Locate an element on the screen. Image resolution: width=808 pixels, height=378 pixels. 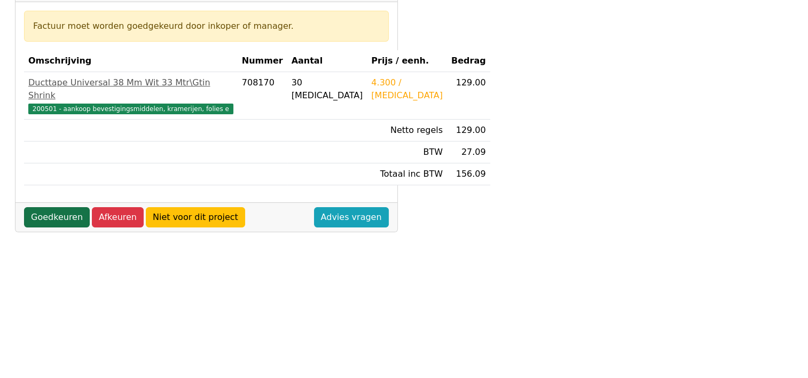
th: Bedrag is located at coordinates (468, 61).